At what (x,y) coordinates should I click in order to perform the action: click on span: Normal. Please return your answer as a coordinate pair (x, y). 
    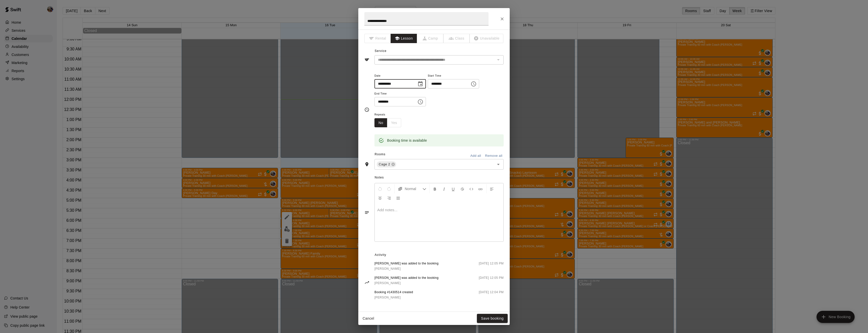
    Looking at the image, I should click on (413, 189).